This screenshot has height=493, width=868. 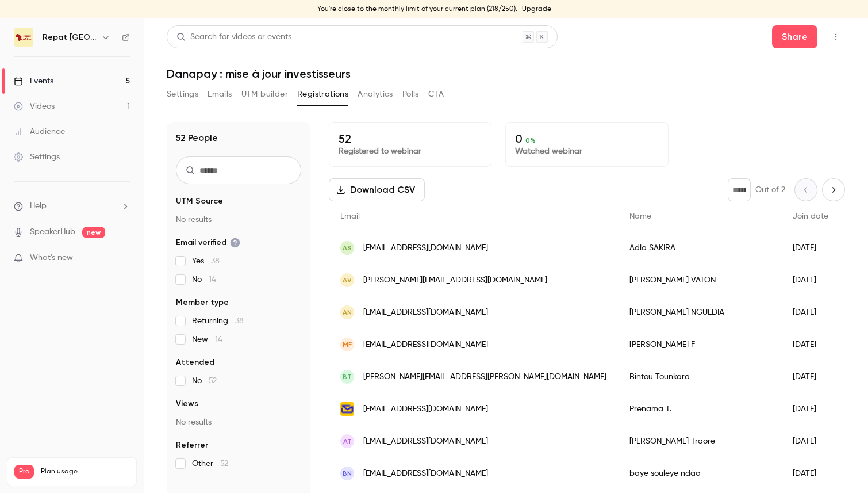 I want to click on button: Next page, so click(x=834, y=190).